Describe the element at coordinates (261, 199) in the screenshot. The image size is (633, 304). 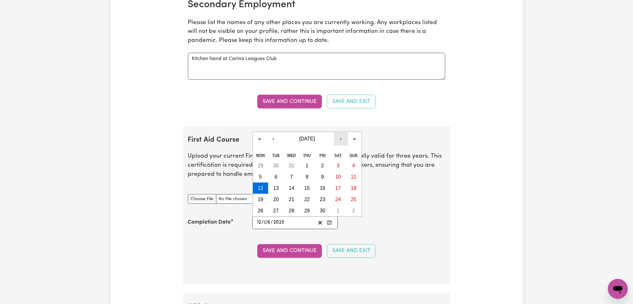
I see `button: June 19, 2023` at that location.